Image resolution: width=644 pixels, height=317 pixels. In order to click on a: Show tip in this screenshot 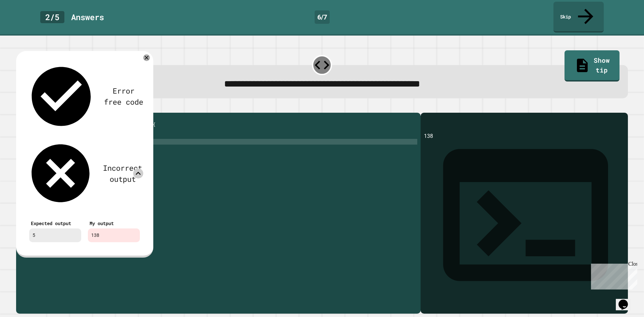, I will do `click(592, 66)`.